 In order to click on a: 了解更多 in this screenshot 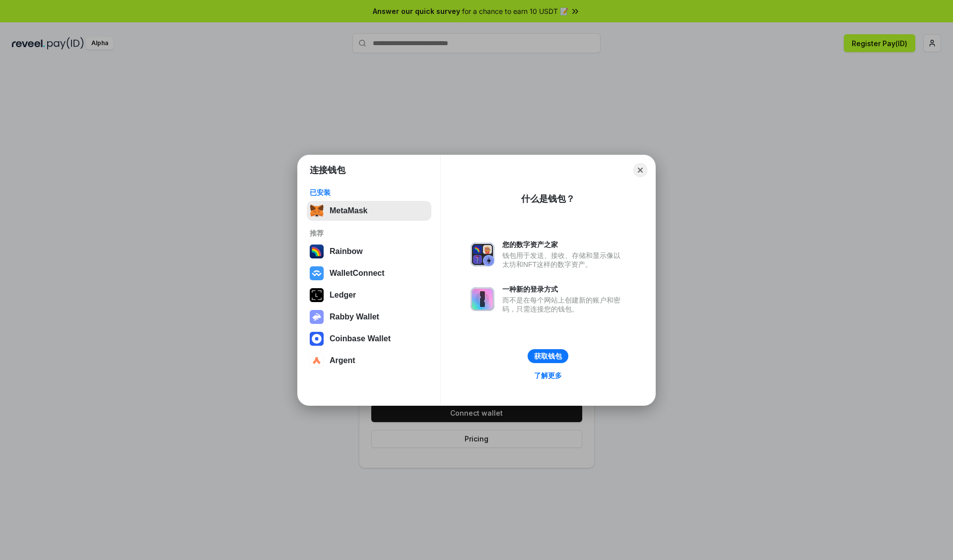, I will do `click(548, 375)`.